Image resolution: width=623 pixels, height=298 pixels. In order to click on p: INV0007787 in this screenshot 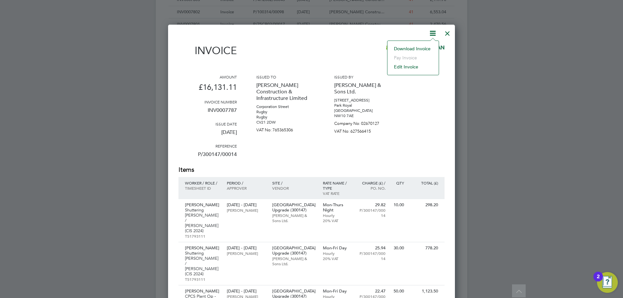, I will do `click(208, 113)`.